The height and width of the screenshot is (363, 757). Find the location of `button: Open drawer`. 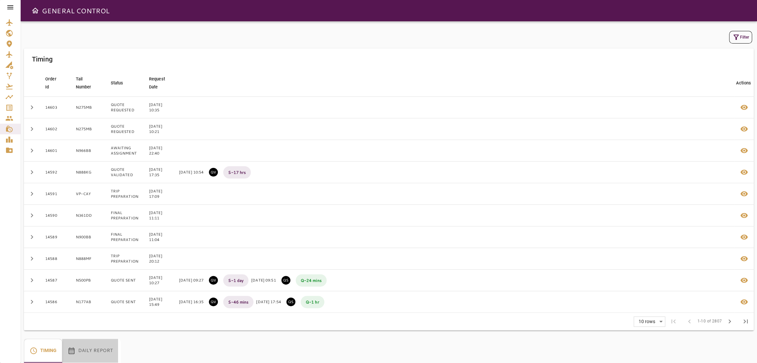

button: Open drawer is located at coordinates (35, 11).